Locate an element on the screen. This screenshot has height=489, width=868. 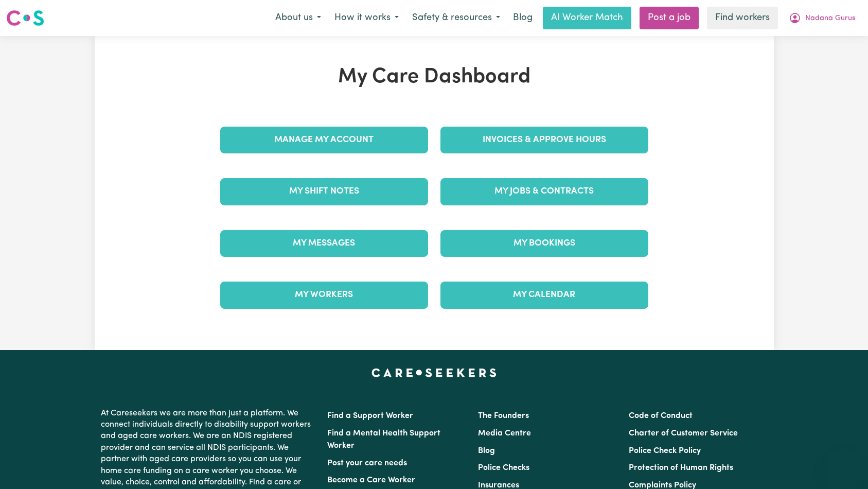
a: Charter of Customer Service is located at coordinates (683, 433).